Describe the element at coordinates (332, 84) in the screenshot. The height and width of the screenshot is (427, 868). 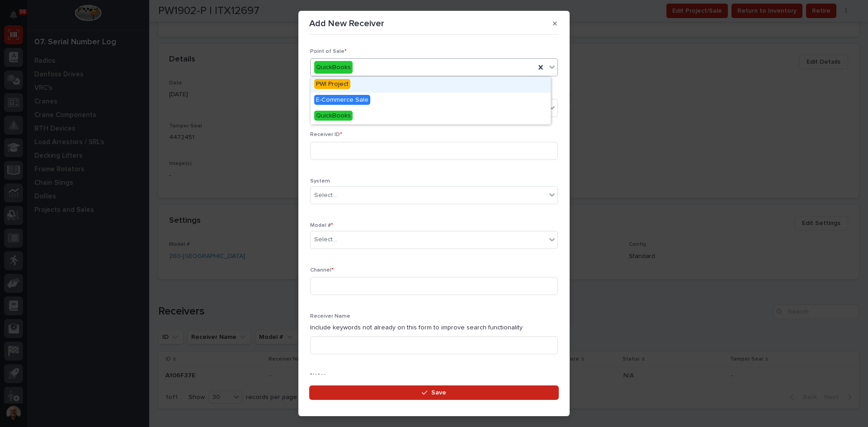
I see `span: PWI Project` at that location.